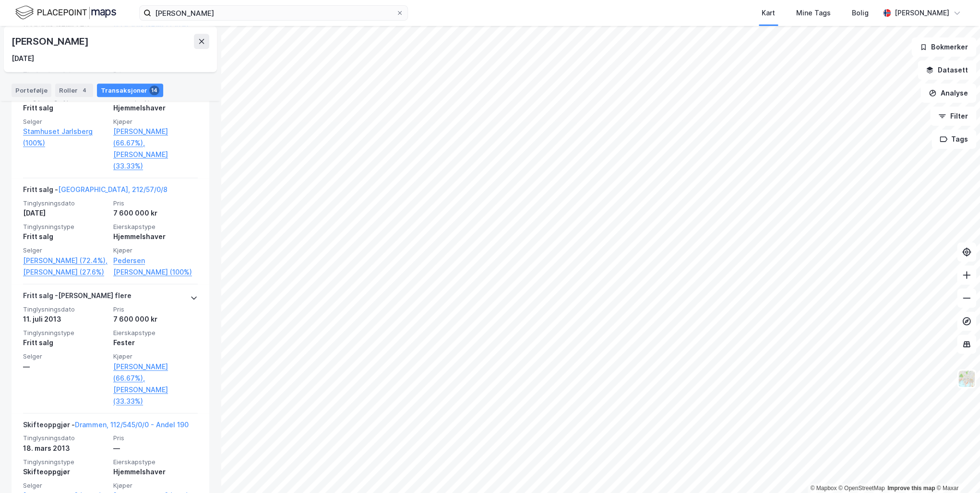 This screenshot has height=493, width=980. What do you see at coordinates (769, 13) in the screenshot?
I see `div: Kart` at bounding box center [769, 13].